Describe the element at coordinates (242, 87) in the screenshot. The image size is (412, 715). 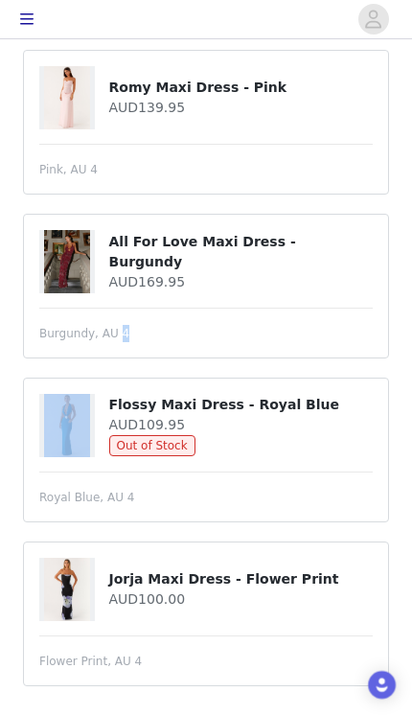
I see `h4: Romy Maxi Dress - Pink` at that location.